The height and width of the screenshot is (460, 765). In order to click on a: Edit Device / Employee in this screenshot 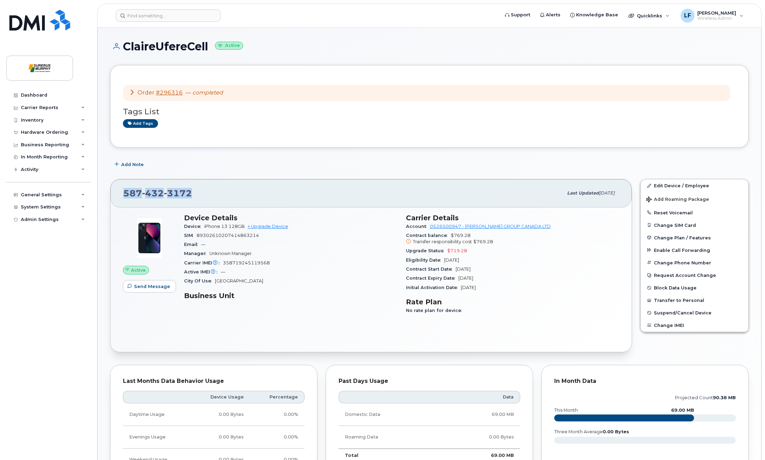, I will do `click(694, 185)`.